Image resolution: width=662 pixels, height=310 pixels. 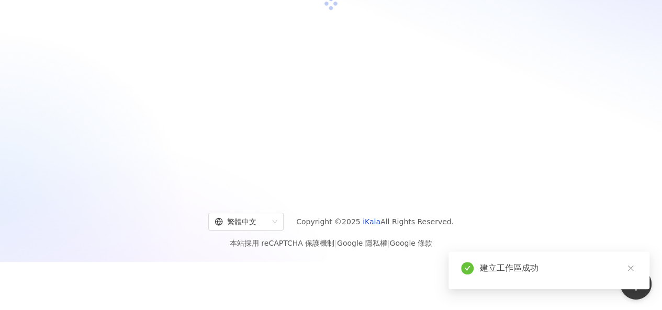 I want to click on div: 繁體中文, so click(x=241, y=222).